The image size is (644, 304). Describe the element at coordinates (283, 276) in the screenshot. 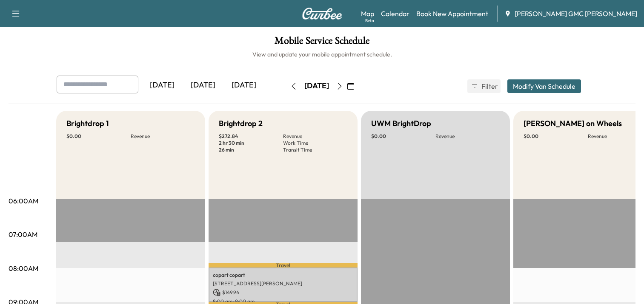

I see `p: copart copart` at that location.